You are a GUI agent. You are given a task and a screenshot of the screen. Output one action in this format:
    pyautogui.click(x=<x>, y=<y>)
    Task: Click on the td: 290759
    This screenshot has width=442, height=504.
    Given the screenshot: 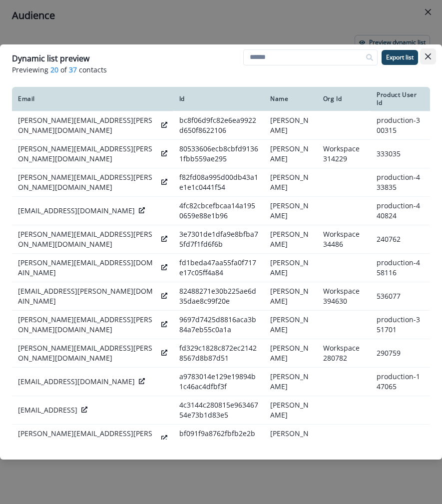 What is the action you would take?
    pyautogui.click(x=400, y=353)
    